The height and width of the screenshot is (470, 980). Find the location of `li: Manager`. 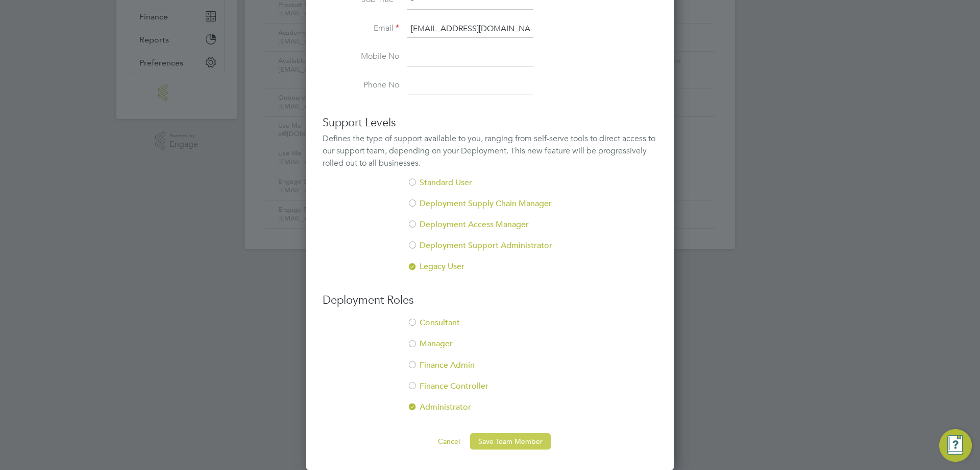

li: Manager is located at coordinates (490, 349).